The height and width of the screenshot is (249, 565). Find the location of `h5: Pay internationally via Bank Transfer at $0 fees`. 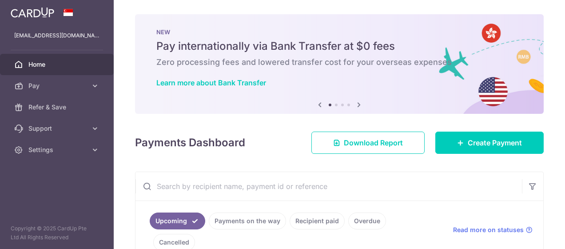

h5: Pay internationally via Bank Transfer at $0 fees is located at coordinates (339, 46).